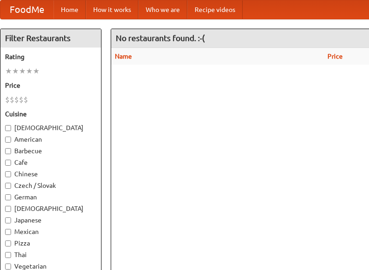  I want to click on a: How it works, so click(112, 10).